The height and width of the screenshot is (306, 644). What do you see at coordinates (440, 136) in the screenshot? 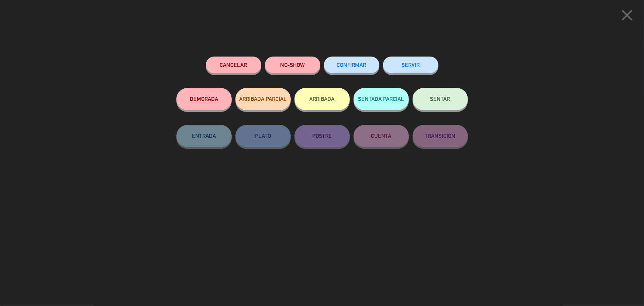
I see `button: TRANSICIÓN` at bounding box center [440, 136].